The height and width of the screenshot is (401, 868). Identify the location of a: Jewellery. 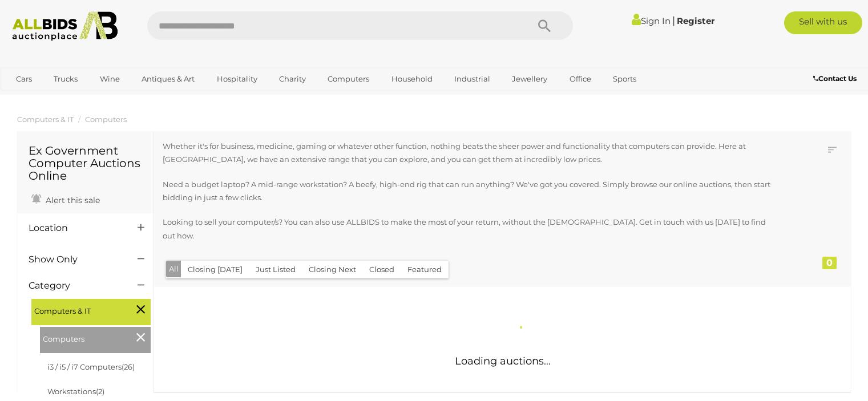
(529, 79).